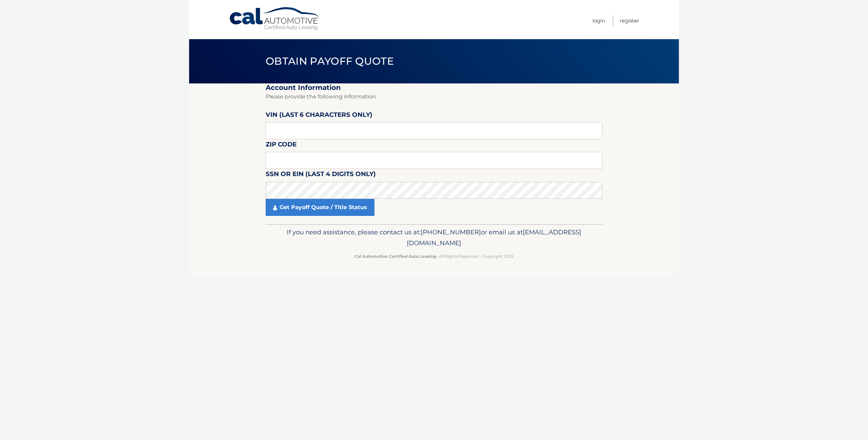 Image resolution: width=868 pixels, height=440 pixels. Describe the element at coordinates (599, 20) in the screenshot. I see `a: Login` at that location.